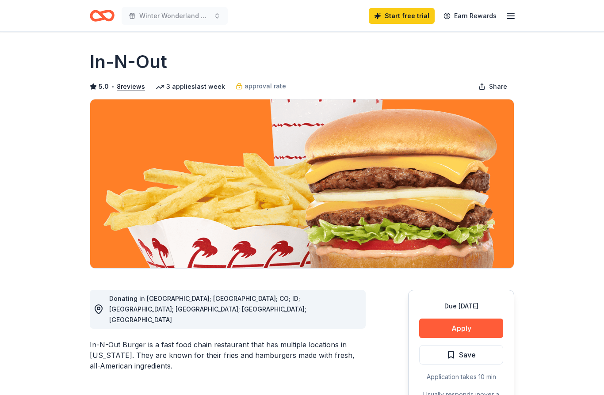  Describe the element at coordinates (492, 87) in the screenshot. I see `button: Share` at that location.